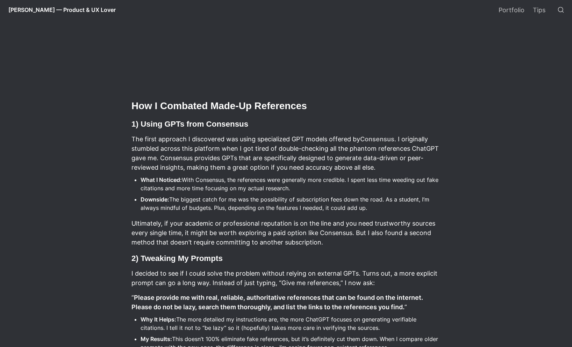 This screenshot has width=572, height=347. I want to click on strong: Why It Helps:, so click(158, 319).